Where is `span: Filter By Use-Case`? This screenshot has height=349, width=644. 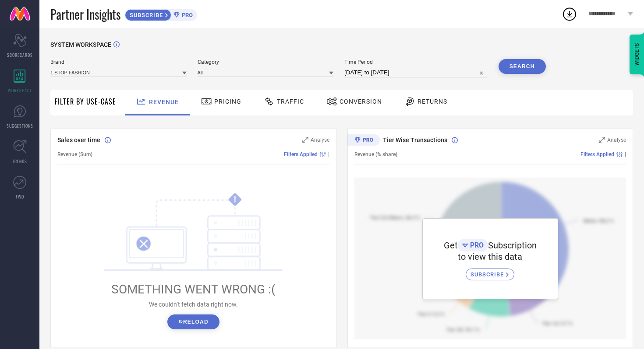 span: Filter By Use-Case is located at coordinates (85, 102).